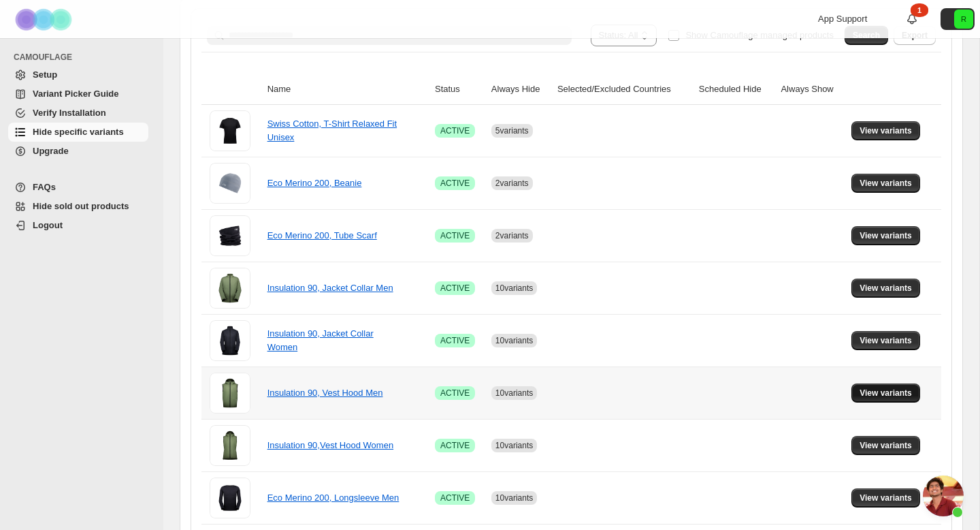  I want to click on img: Insulation 90,Vest Hood Women, so click(230, 446).